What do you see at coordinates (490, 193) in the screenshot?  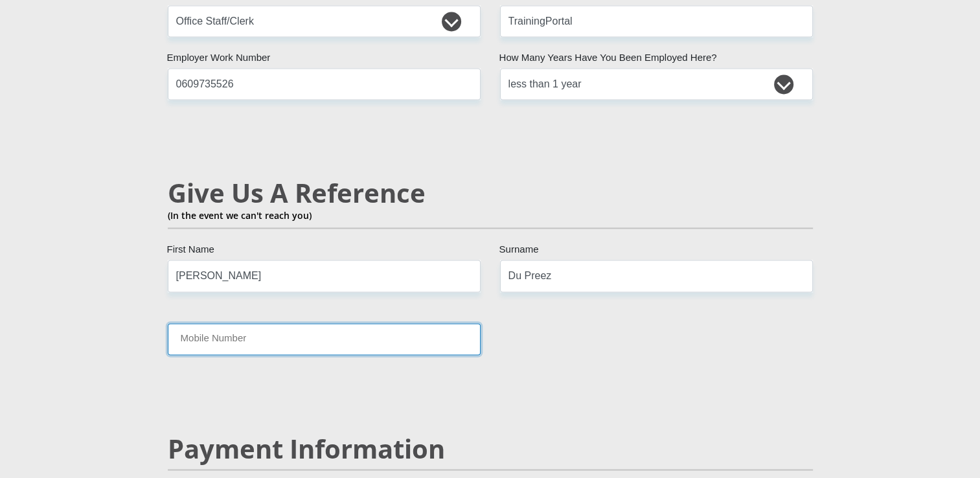 I see `h2: Give Us A Reference` at bounding box center [490, 193].